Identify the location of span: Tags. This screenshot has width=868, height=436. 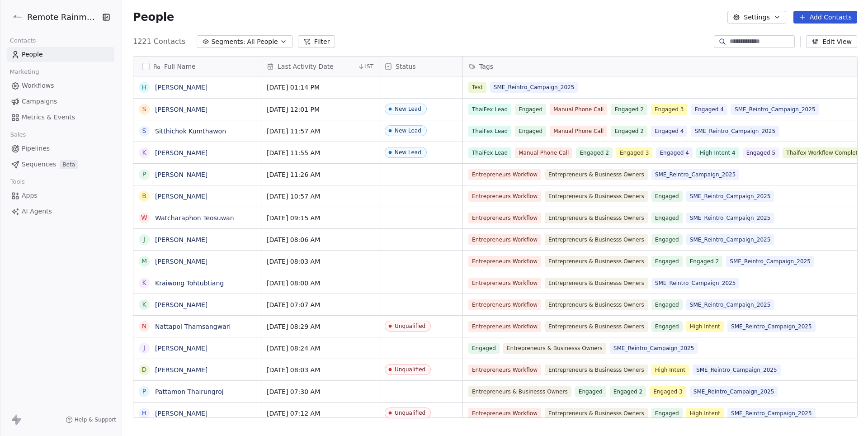
(486, 66).